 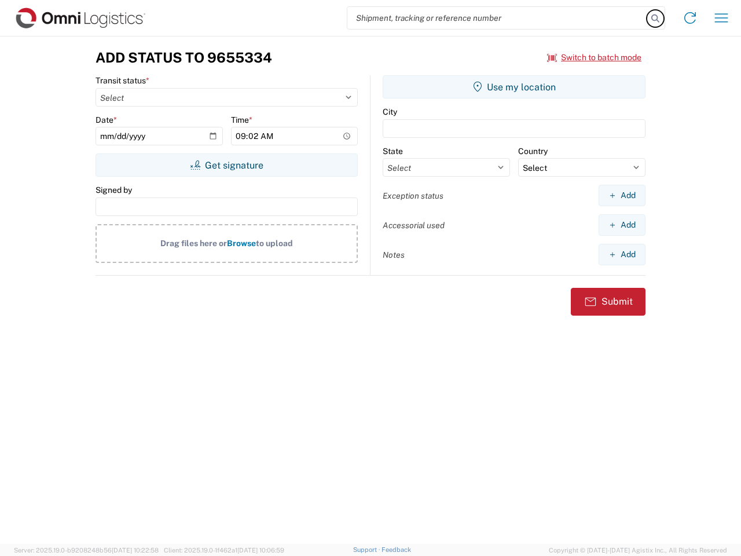 What do you see at coordinates (514, 87) in the screenshot?
I see `button: Use my location` at bounding box center [514, 87].